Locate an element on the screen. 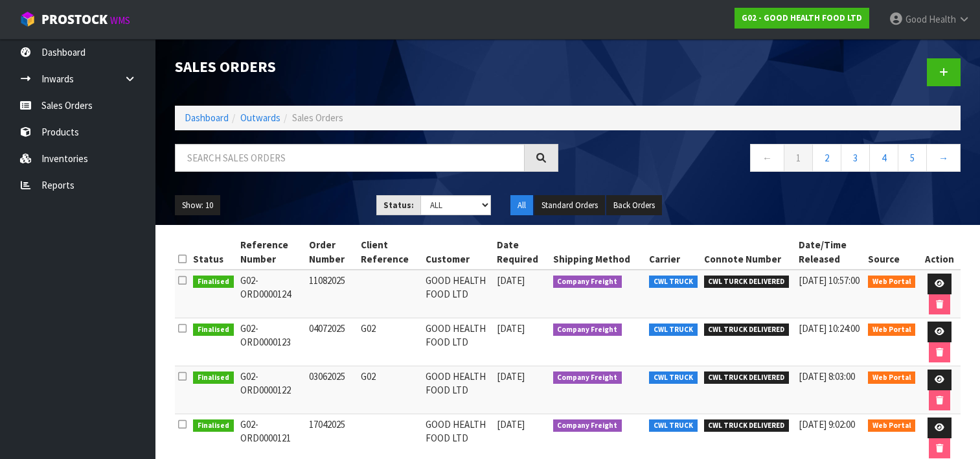 This screenshot has height=459, width=980. th: Date/Time Released is located at coordinates (830, 252).